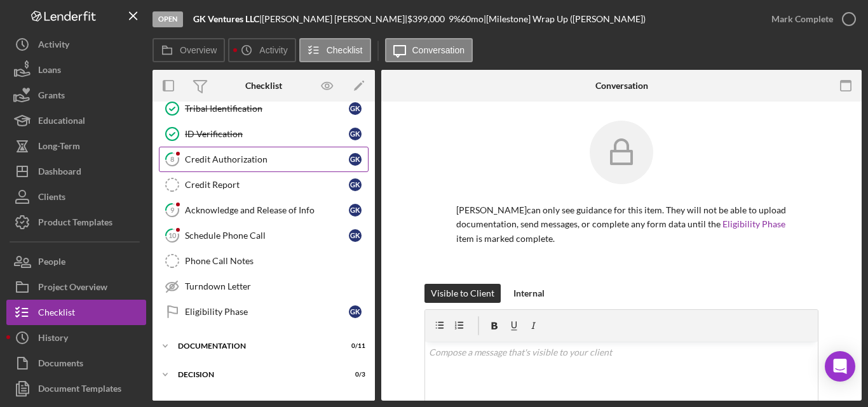  I want to click on button: Visible to Client, so click(463, 294).